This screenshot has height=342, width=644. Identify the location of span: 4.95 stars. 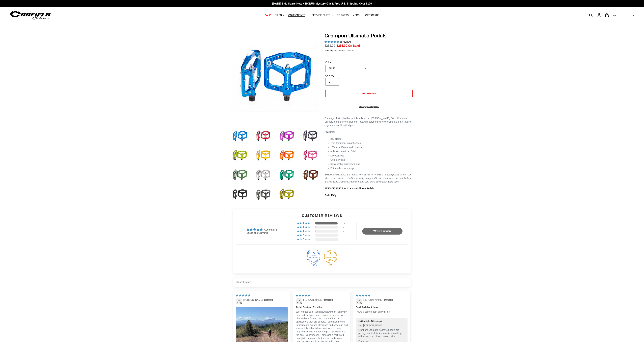
(332, 42).